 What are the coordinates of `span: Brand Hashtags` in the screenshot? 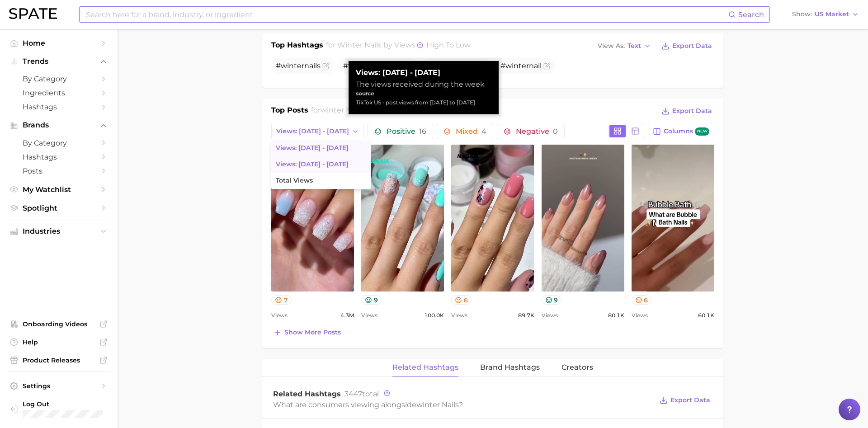 It's located at (510, 367).